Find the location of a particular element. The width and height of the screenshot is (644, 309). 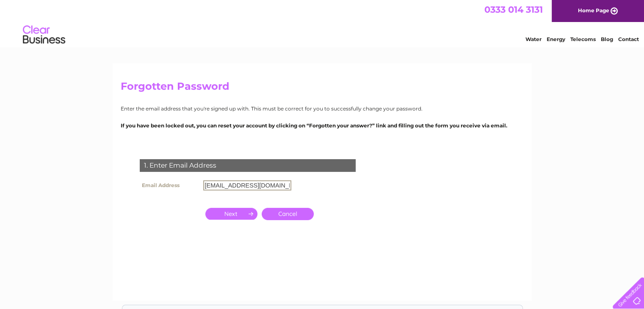

div: 1. Enter Email Address is located at coordinates (248, 165).